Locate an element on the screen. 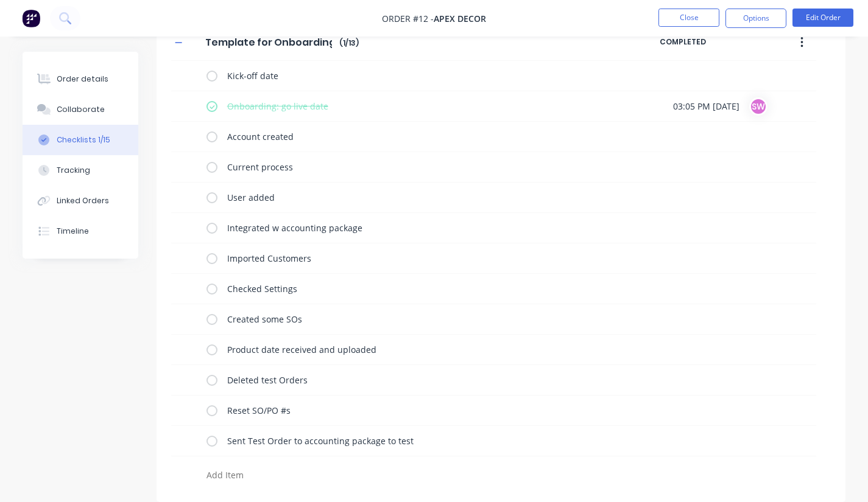  textarea: Current process is located at coordinates (440, 167).